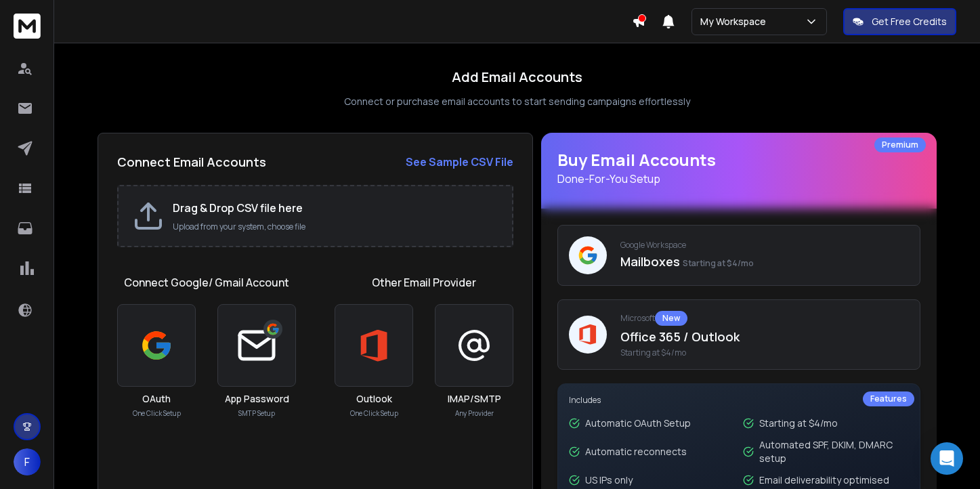 The width and height of the screenshot is (980, 489). Describe the element at coordinates (736, 21) in the screenshot. I see `p: My Workspace` at that location.